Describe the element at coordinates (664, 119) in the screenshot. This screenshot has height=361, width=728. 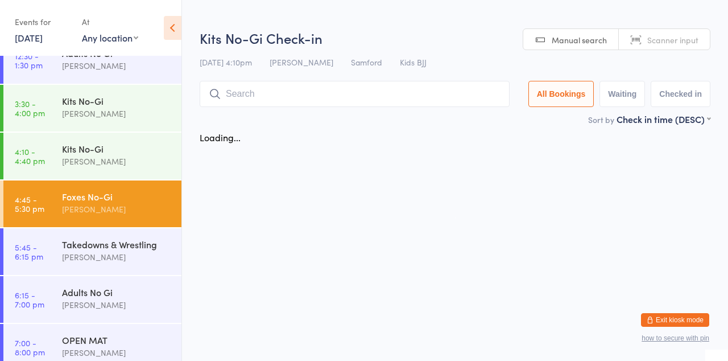
I see `div: Check in time (DESC)` at that location.